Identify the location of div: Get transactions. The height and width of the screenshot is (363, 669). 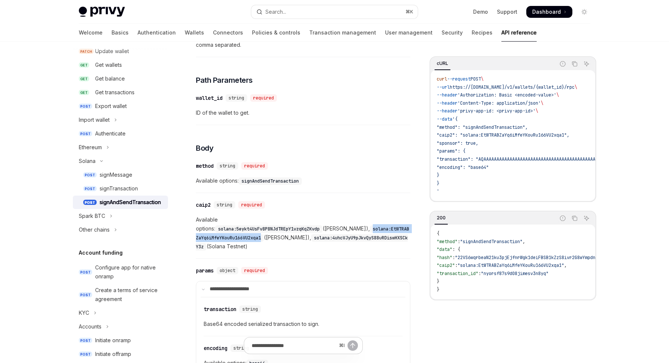
(115, 93).